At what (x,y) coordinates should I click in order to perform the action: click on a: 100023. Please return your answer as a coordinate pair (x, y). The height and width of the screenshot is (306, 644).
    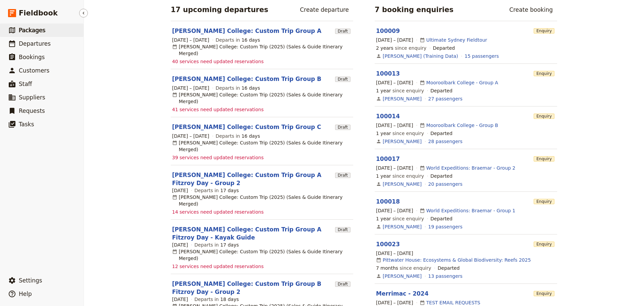
    Looking at the image, I should click on (388, 244).